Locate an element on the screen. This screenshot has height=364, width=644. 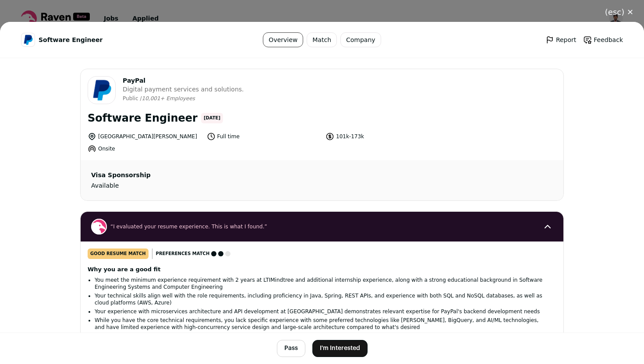
li: While you have the core technical requirements, you lack specific experience with some preferred ... is located at coordinates (322, 324).